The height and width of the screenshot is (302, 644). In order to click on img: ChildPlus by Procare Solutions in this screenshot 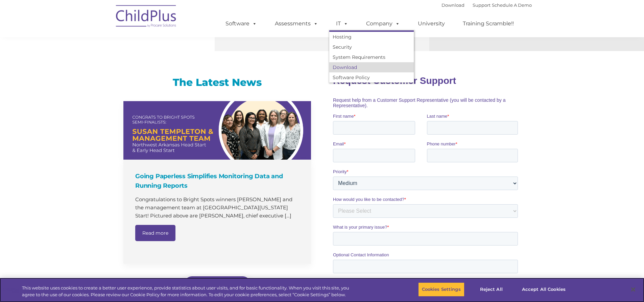, I will do `click(146, 17)`.